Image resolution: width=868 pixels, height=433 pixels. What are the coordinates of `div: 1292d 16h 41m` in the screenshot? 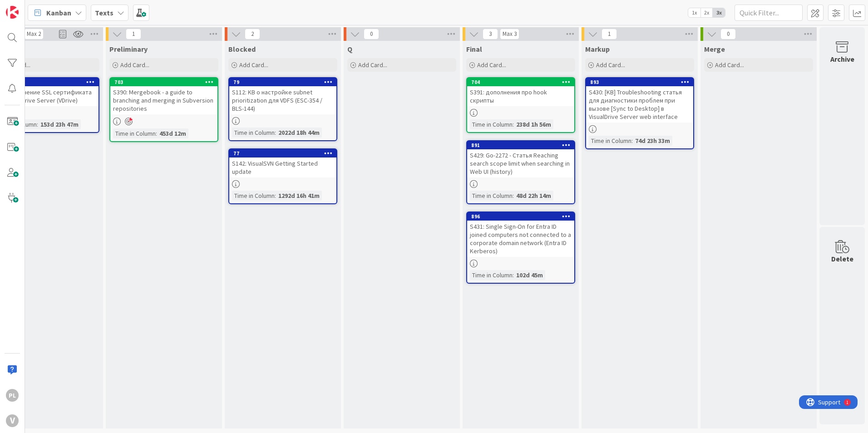 It's located at (298, 196).